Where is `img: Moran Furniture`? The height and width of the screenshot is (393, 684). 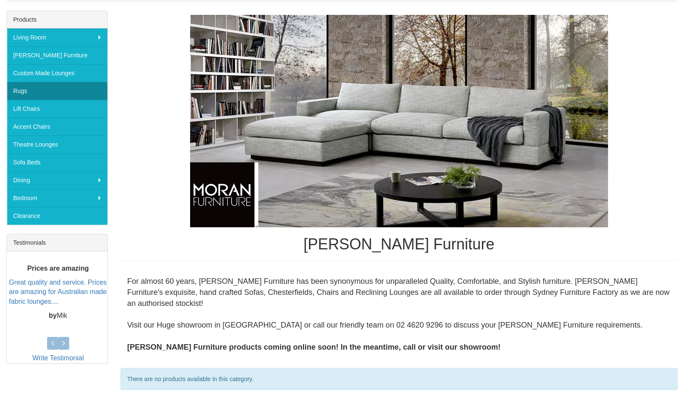
img: Moran Furniture is located at coordinates (399, 121).